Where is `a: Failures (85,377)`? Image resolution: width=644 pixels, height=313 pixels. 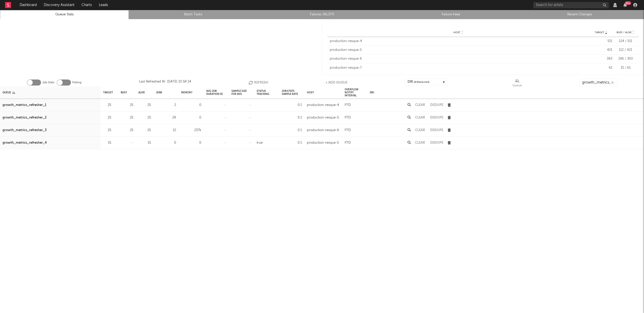 a: Failures (85,377) is located at coordinates (322, 15).